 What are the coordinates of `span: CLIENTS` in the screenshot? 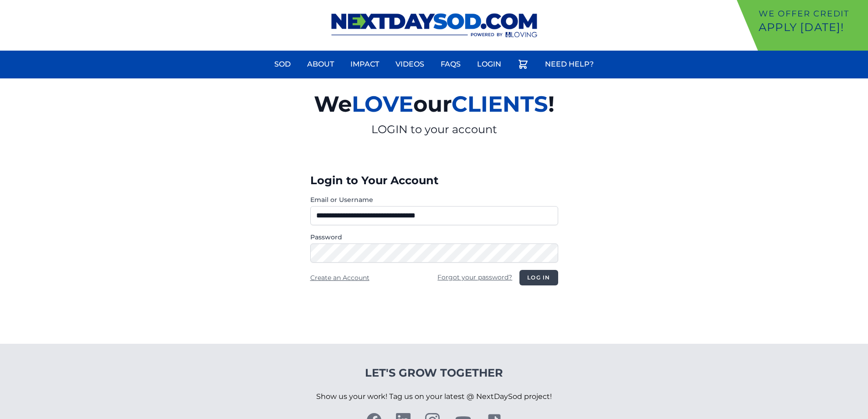 It's located at (500, 104).